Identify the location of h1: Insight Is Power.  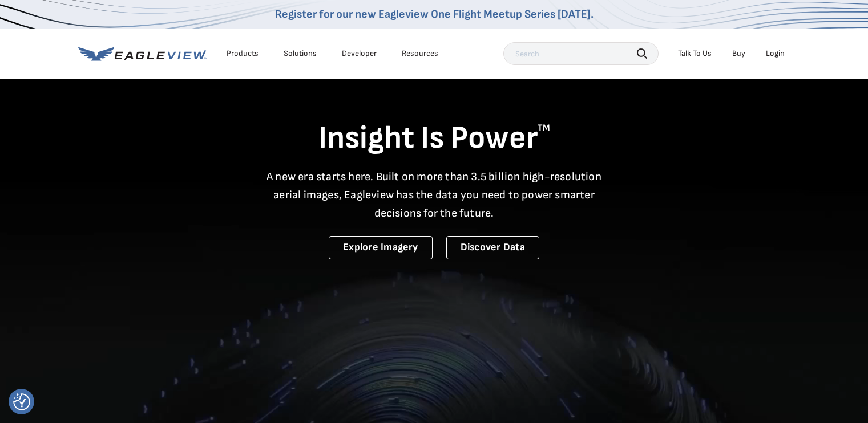
(434, 138).